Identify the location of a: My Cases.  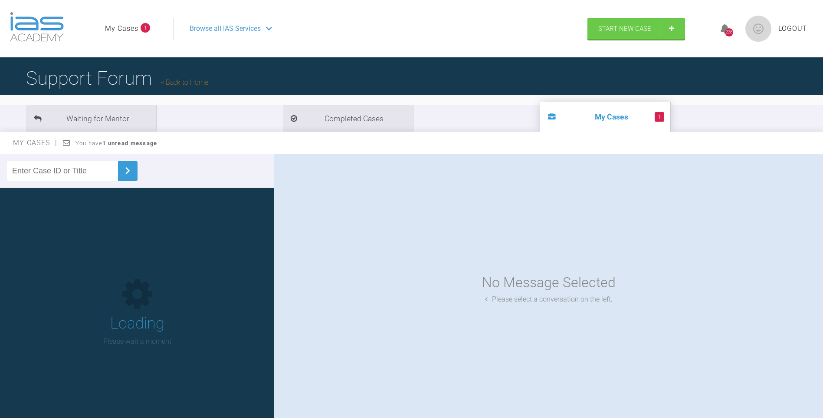
(122, 29).